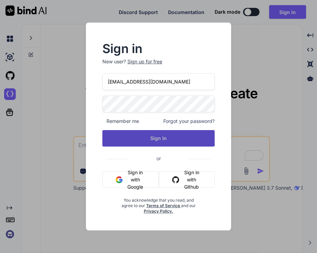 This screenshot has height=253, width=317. What do you see at coordinates (158, 203) in the screenshot?
I see `div: You acknowledge that you read, and agree to our and our` at bounding box center [158, 203].